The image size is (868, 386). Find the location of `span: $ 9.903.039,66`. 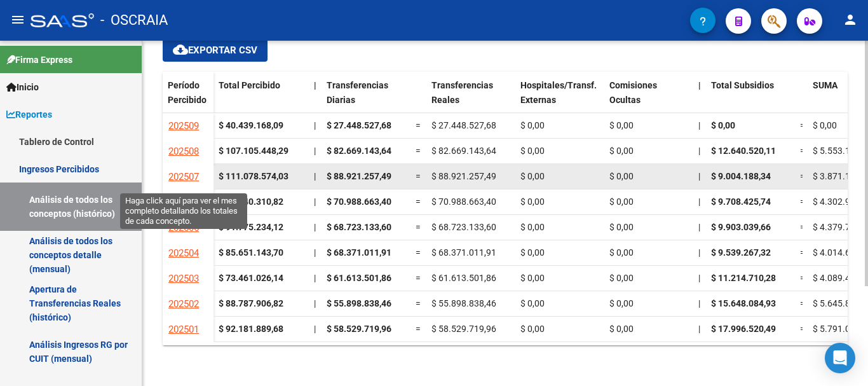

span: $ 9.903.039,66 is located at coordinates (741, 227).